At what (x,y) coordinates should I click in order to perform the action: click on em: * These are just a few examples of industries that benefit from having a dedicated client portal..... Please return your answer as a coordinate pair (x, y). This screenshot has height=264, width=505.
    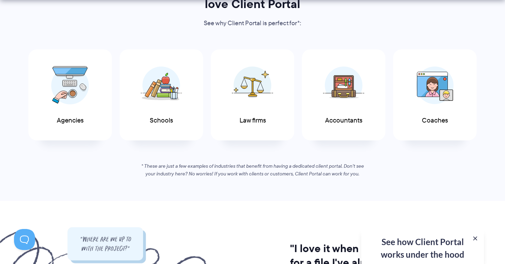
    Looking at the image, I should click on (252, 170).